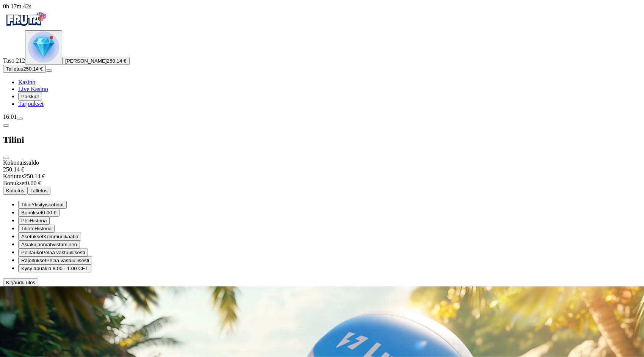 This screenshot has height=357, width=644. Describe the element at coordinates (25, 220) in the screenshot. I see `span: Peli` at that location.